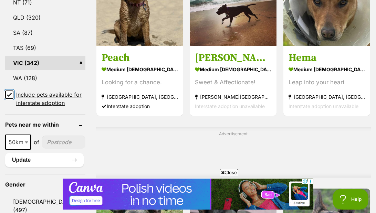 This screenshot has height=213, width=376. Describe the element at coordinates (233, 82) in the screenshot. I see `div: Sweet & Affectionate!` at that location.